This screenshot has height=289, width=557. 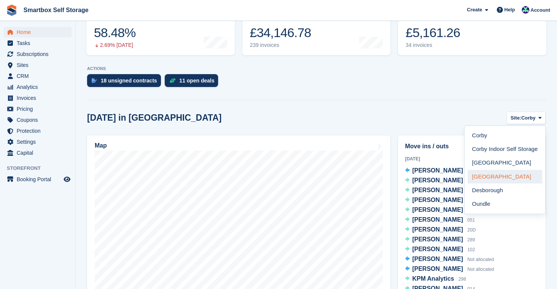 I want to click on img: stora-icon-8386f47178a22dfd0bd8f6a31ec36ba5ce8667c1dd55bd0f319d3a0aa187defe.svg, so click(x=12, y=10).